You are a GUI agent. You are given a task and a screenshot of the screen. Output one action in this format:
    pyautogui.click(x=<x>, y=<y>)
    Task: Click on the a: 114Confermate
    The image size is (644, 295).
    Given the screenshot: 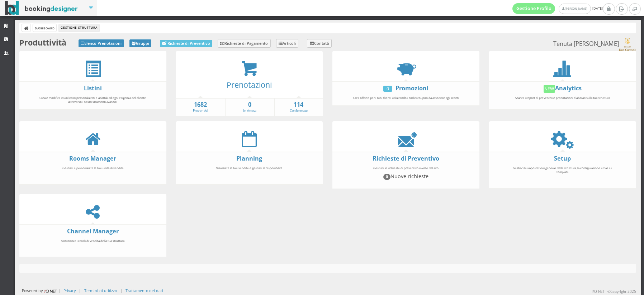 What is the action you would take?
    pyautogui.click(x=299, y=107)
    